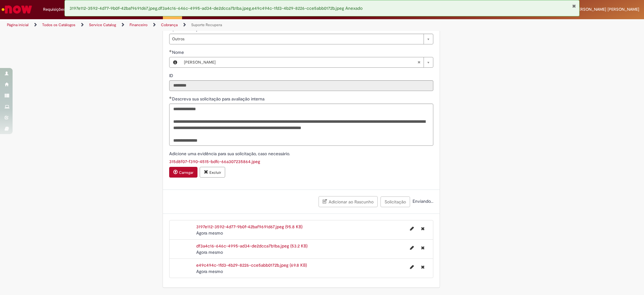 Image resolution: width=644 pixels, height=295 pixels. What do you see at coordinates (103, 25) in the screenshot?
I see `a: Service Catalog` at bounding box center [103, 25].